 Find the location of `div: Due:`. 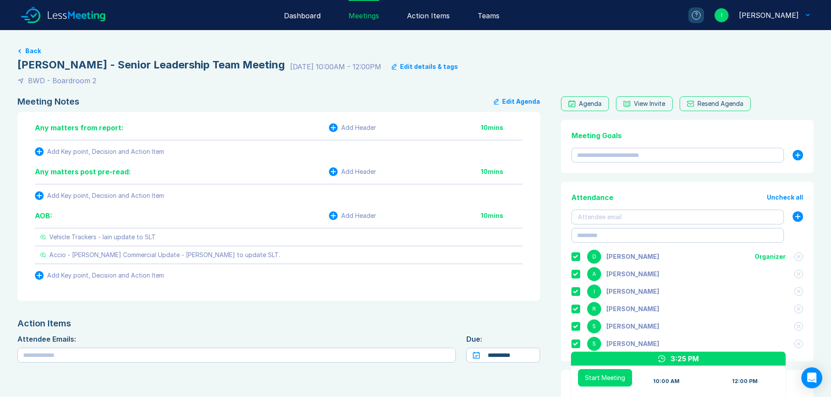

div: Due: is located at coordinates (503, 339).